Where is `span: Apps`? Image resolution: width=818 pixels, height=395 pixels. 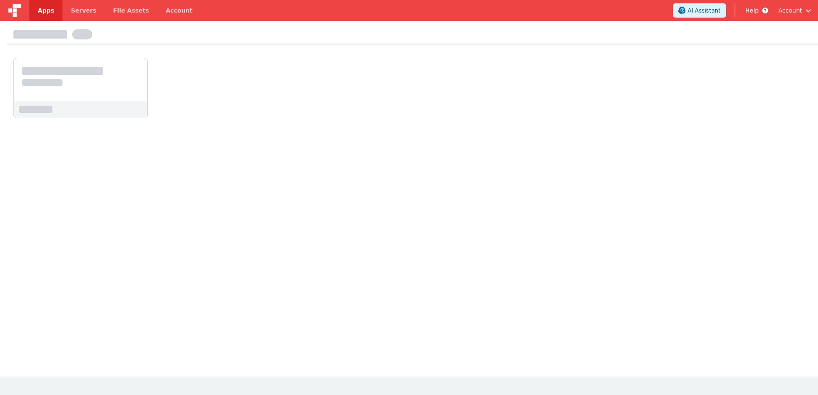 span: Apps is located at coordinates (46, 10).